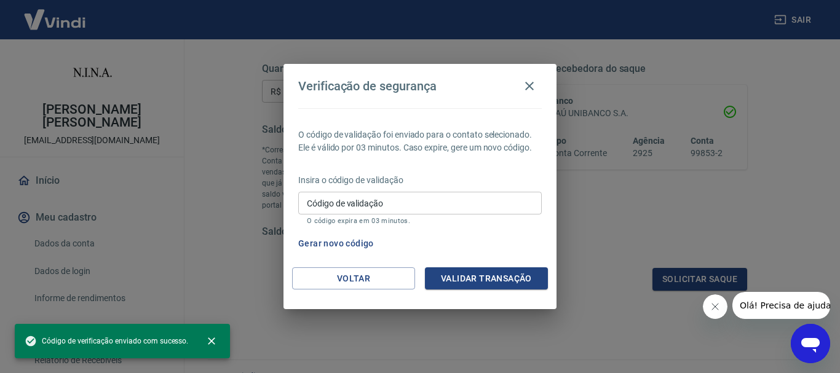 This screenshot has width=840, height=373. What do you see at coordinates (486, 279) in the screenshot?
I see `button: Validar transação` at bounding box center [486, 279].